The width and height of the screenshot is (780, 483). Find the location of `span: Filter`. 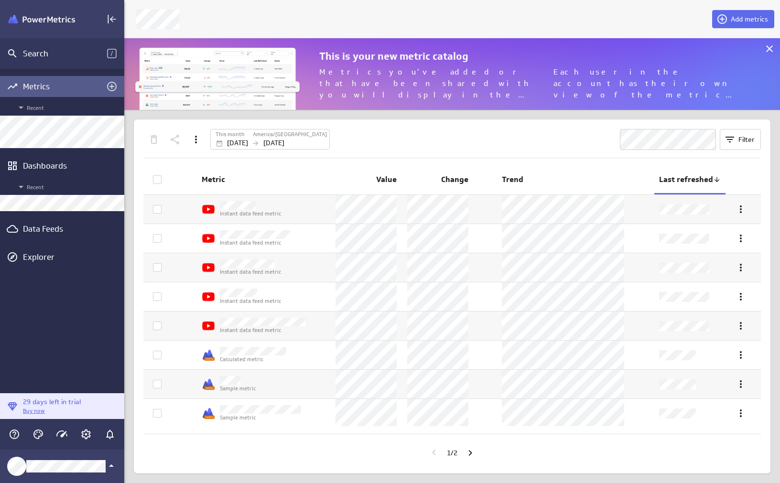

span: Filter is located at coordinates (747, 140).